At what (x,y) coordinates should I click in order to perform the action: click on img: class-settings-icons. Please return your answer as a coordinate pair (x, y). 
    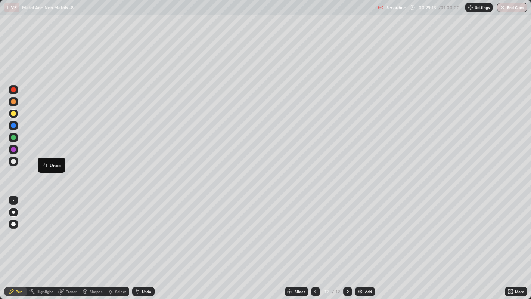
    Looking at the image, I should click on (471, 7).